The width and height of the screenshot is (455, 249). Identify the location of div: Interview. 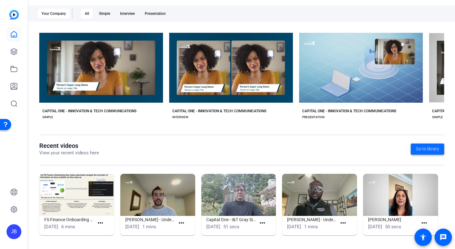
(128, 14).